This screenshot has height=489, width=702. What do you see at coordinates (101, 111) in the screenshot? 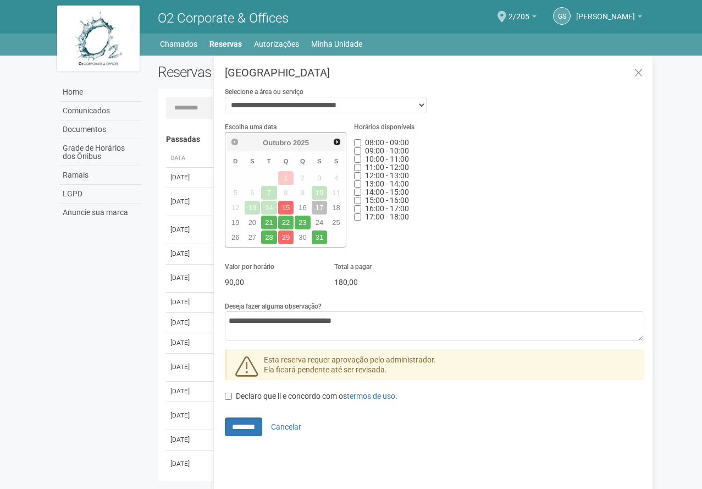
I see `a: Comunicados` at bounding box center [101, 111].